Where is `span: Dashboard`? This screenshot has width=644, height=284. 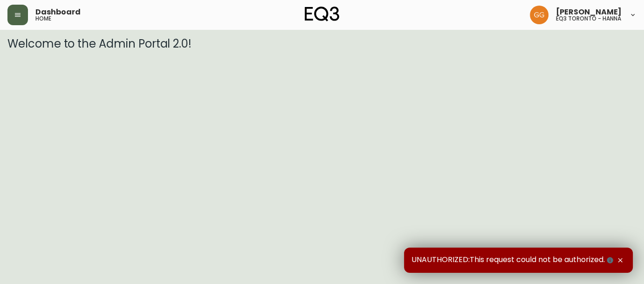
span: Dashboard is located at coordinates (58, 12).